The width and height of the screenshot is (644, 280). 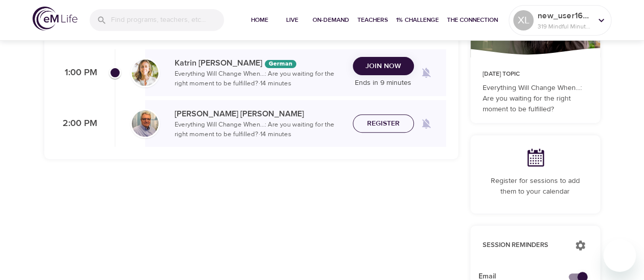 I want to click on div: XL, so click(x=524, y=21).